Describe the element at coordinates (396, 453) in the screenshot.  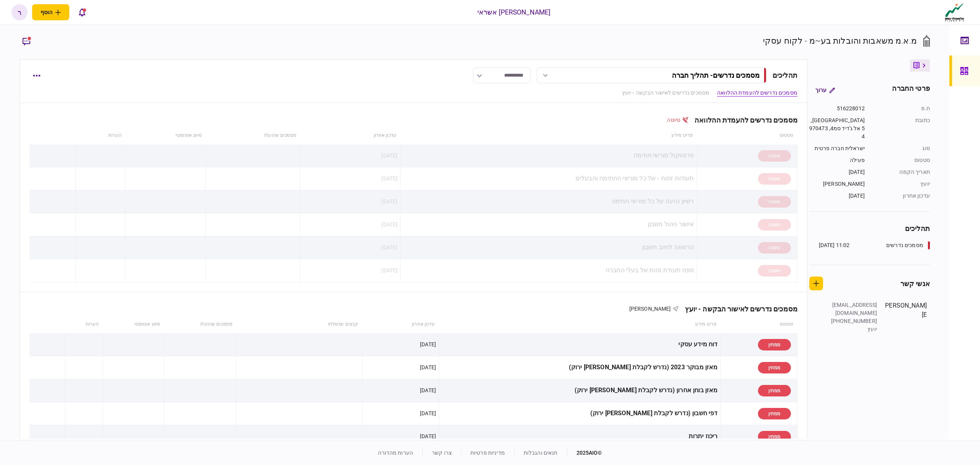
I see `a: הערות מהדורה` at that location.